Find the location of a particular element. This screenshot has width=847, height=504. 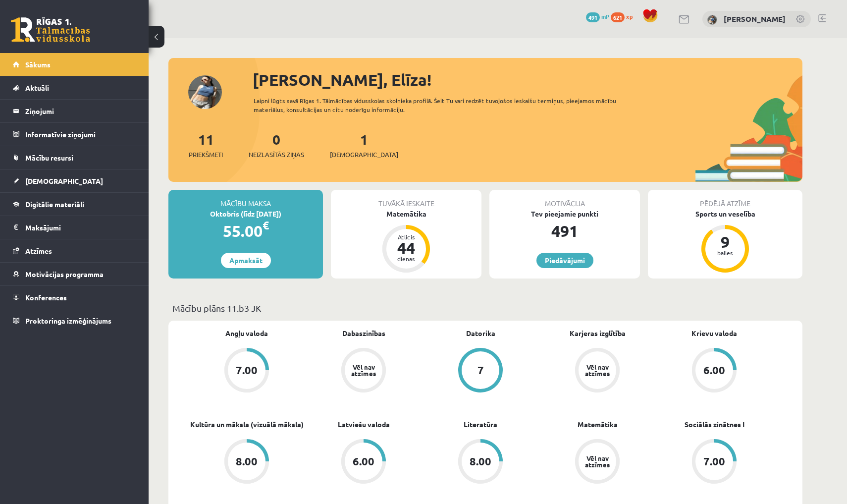

a: Angļu valoda is located at coordinates (247, 333).